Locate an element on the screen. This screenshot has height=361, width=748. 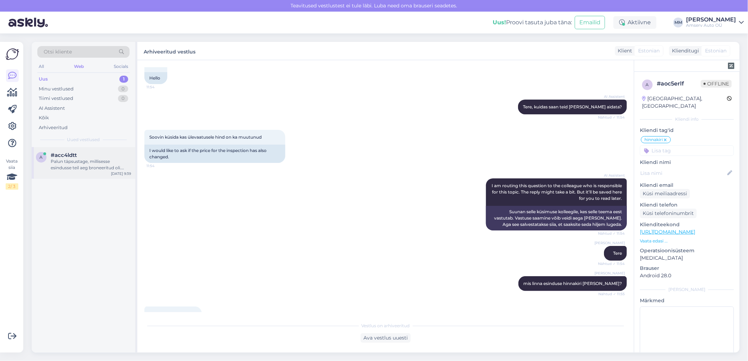
p: Vaata edasi ... is located at coordinates (687, 241).